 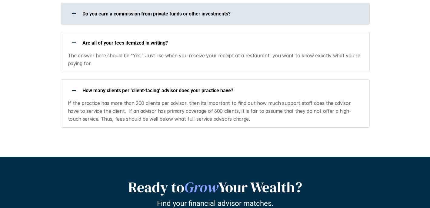 I want to click on p: If the practice has more than 200 clients per advisor, then its important to find out how much su..., so click(x=215, y=111).